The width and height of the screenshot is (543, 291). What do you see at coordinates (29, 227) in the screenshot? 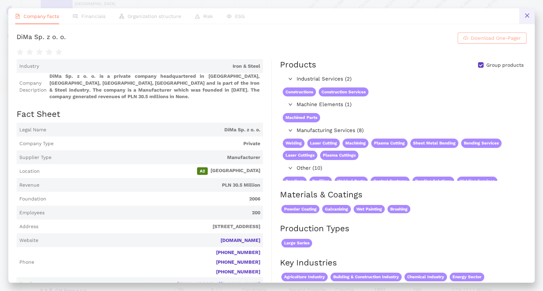
I see `span: Address` at bounding box center [29, 227].